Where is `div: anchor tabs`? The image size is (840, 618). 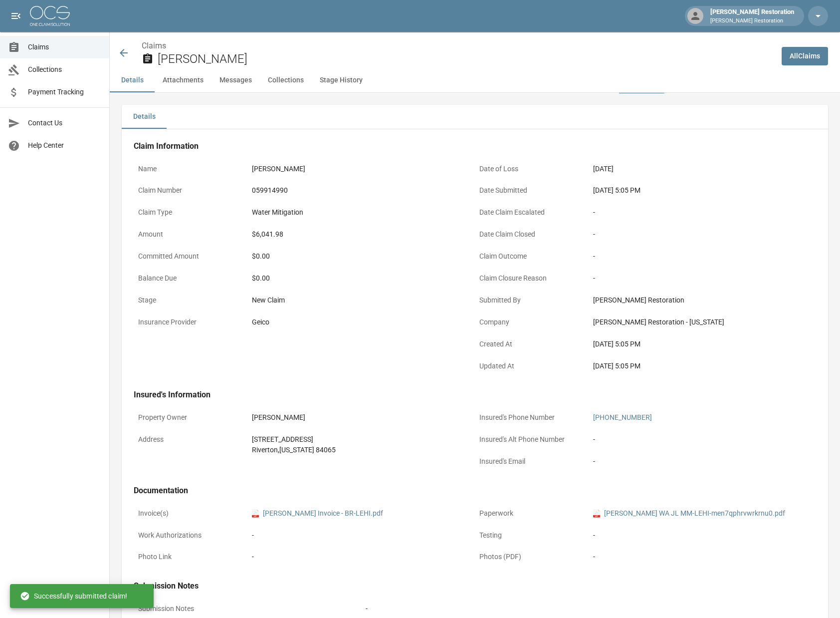
div: anchor tabs is located at coordinates (475, 80).